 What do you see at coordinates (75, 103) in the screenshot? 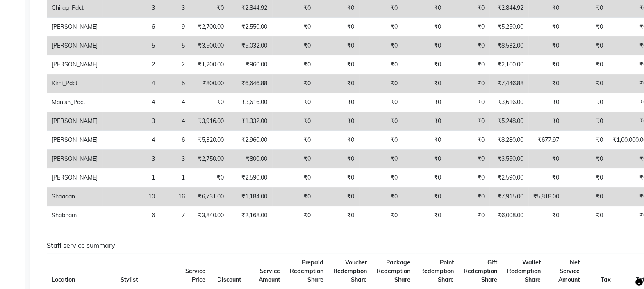
I see `td: Manish_Pdct` at bounding box center [75, 103].